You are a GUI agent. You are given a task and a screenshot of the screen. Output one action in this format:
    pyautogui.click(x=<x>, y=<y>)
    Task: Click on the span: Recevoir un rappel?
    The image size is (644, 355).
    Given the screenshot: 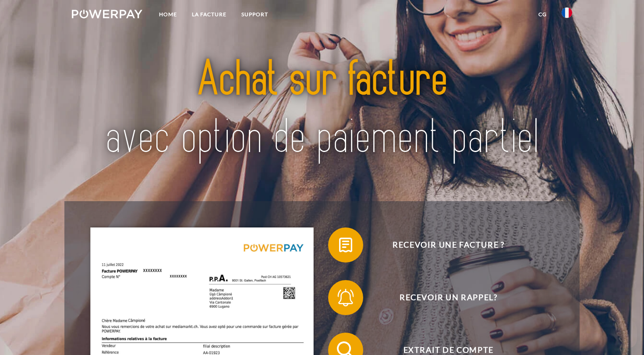 What is the action you would take?
    pyautogui.click(x=449, y=298)
    